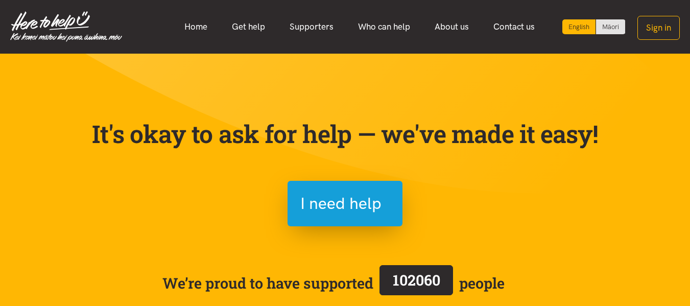 This screenshot has width=690, height=306. What do you see at coordinates (248, 27) in the screenshot?
I see `a: Get help` at bounding box center [248, 27].